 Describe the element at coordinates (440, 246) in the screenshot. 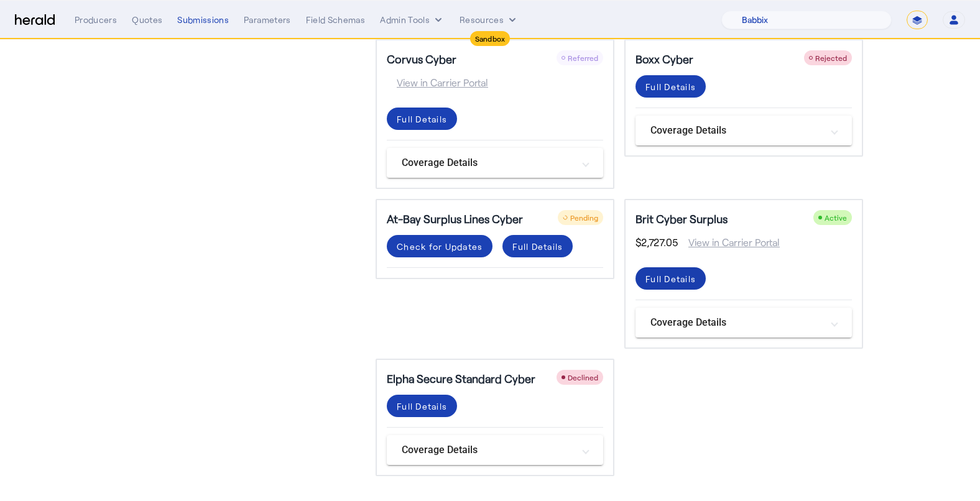

I see `div: Check for Updates` at that location.